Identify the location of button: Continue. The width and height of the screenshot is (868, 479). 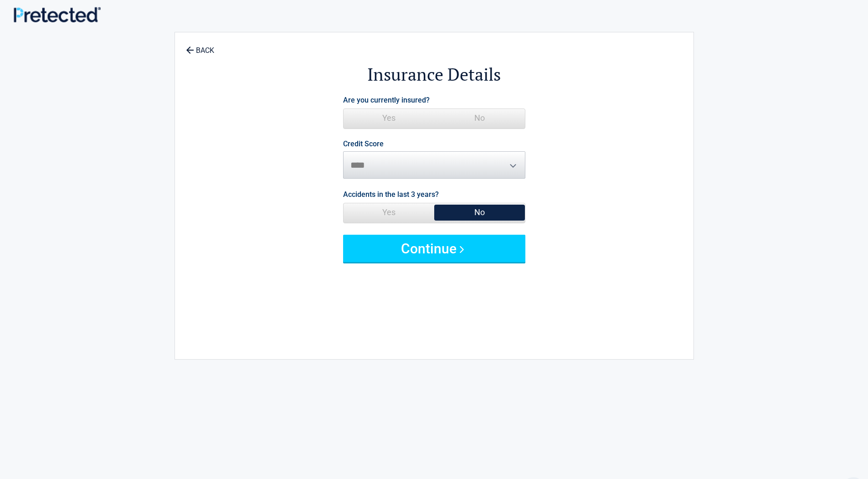
(434, 248).